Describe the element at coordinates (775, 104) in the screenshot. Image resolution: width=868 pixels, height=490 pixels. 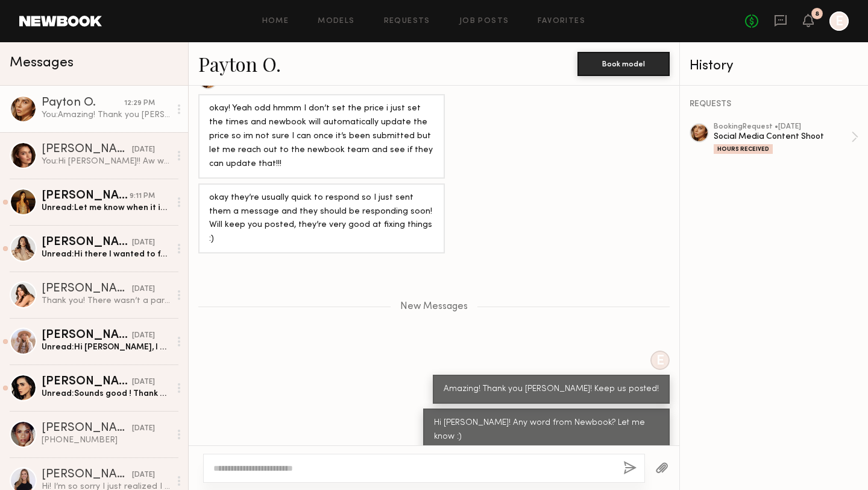
I see `div: REQUESTS` at that location.